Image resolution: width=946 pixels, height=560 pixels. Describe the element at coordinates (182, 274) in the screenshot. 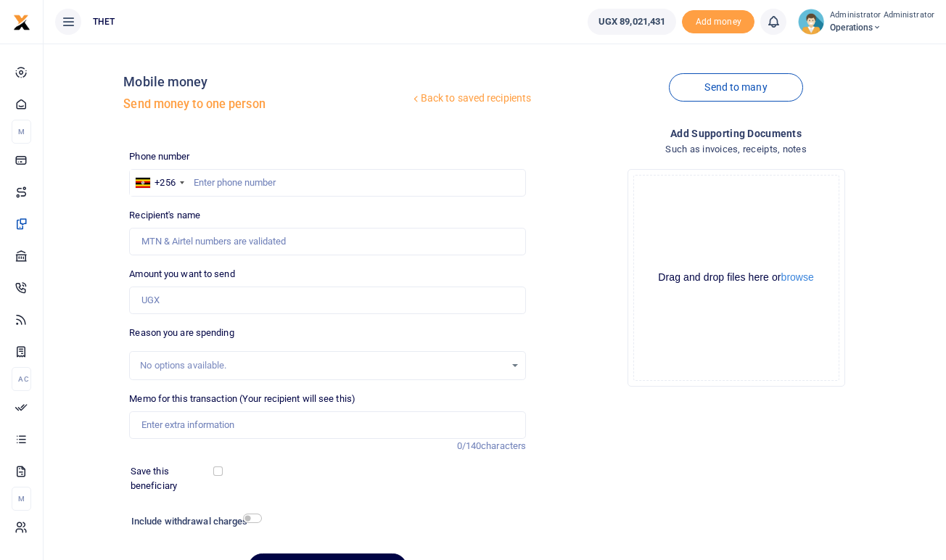

I see `label: Amount you want to send` at that location.